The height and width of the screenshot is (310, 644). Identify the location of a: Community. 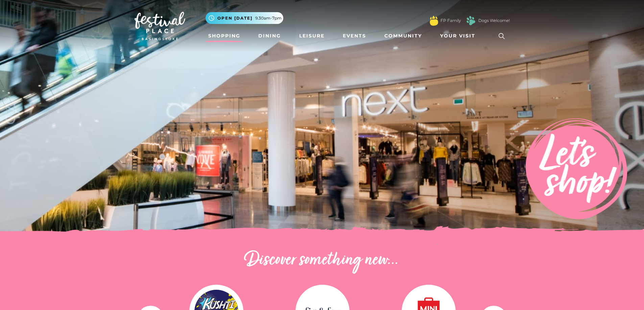
(403, 36).